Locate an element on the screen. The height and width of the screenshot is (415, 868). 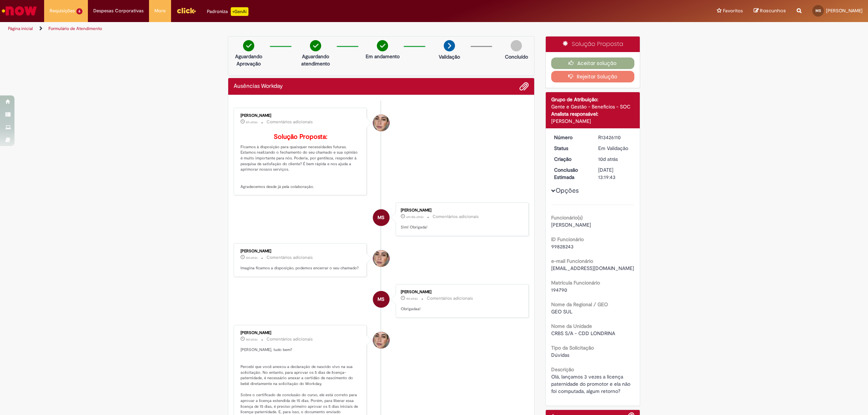
div: R13426110 is located at coordinates (615, 138).